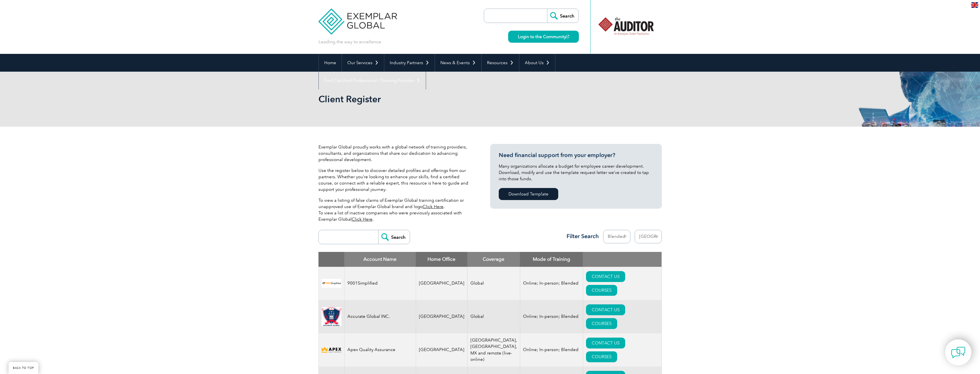 The height and width of the screenshot is (374, 980). Describe the element at coordinates (551, 259) in the screenshot. I see `th: Mode of Training: activate to sort column ascending` at that location.